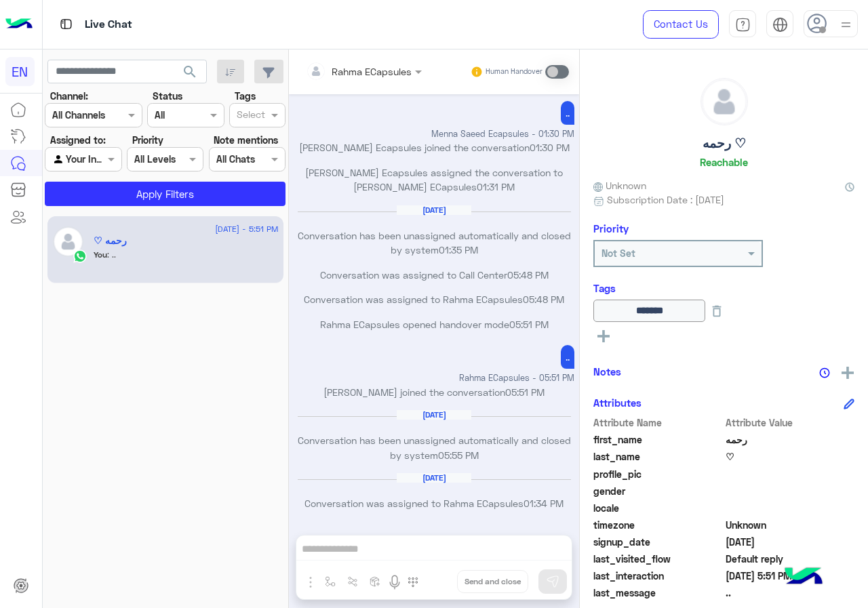 The height and width of the screenshot is (608, 868). What do you see at coordinates (78, 140) in the screenshot?
I see `label: Assigned to:` at bounding box center [78, 140].